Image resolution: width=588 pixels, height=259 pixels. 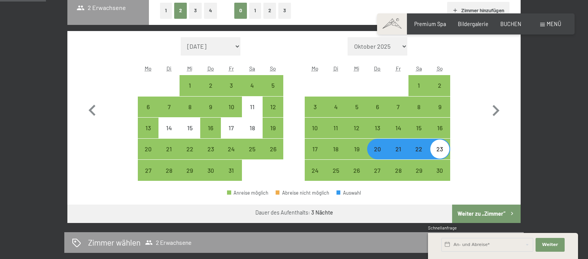 I want to click on div: 19, so click(x=357, y=156).